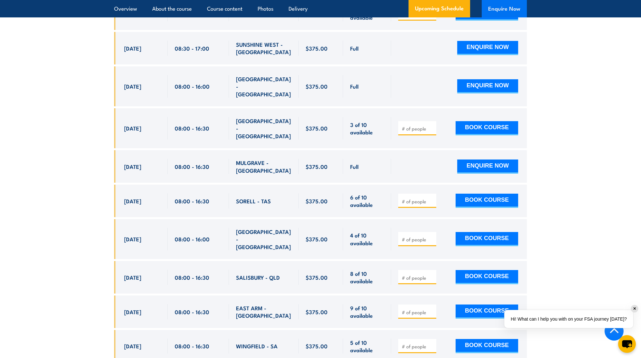 This screenshot has height=358, width=641. I want to click on span: 3 of 10 available, so click(367, 128).